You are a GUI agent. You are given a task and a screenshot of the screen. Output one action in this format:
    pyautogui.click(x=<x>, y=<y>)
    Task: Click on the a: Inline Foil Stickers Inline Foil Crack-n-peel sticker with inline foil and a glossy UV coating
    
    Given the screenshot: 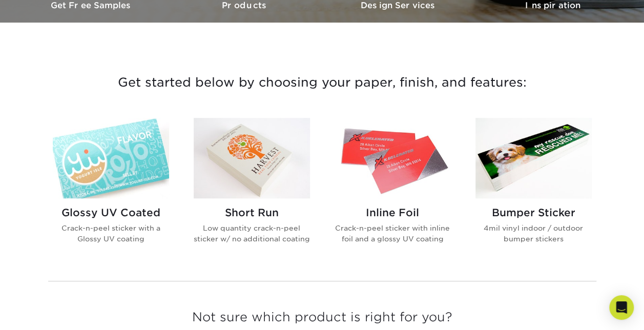 What is the action you would take?
    pyautogui.click(x=392, y=189)
    